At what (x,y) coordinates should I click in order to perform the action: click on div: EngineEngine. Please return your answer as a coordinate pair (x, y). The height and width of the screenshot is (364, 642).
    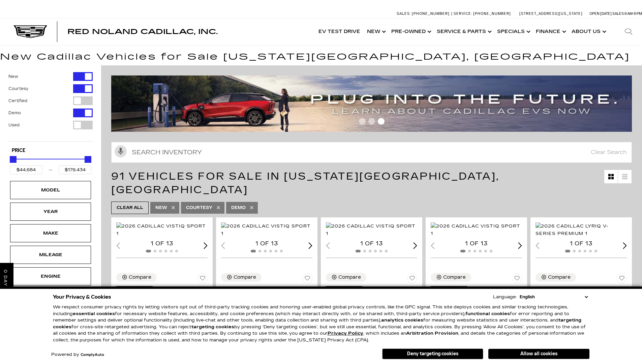
    Looking at the image, I should click on (51, 276).